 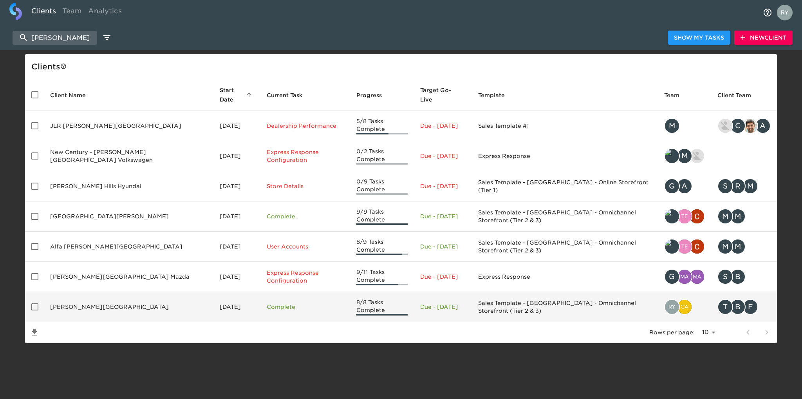 What do you see at coordinates (738, 186) in the screenshot?
I see `div: R` at bounding box center [738, 186].